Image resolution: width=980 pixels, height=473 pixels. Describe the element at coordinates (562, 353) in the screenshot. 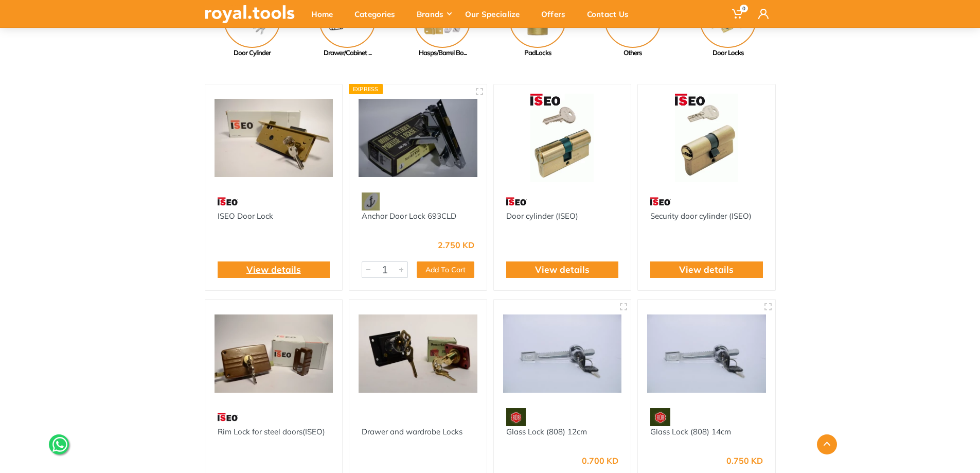

I see `img: Royal Tools - Glass Lock (808) 12cm` at that location.